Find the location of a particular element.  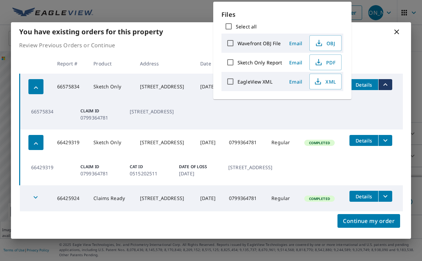

button: Continue my order is located at coordinates (369, 221).